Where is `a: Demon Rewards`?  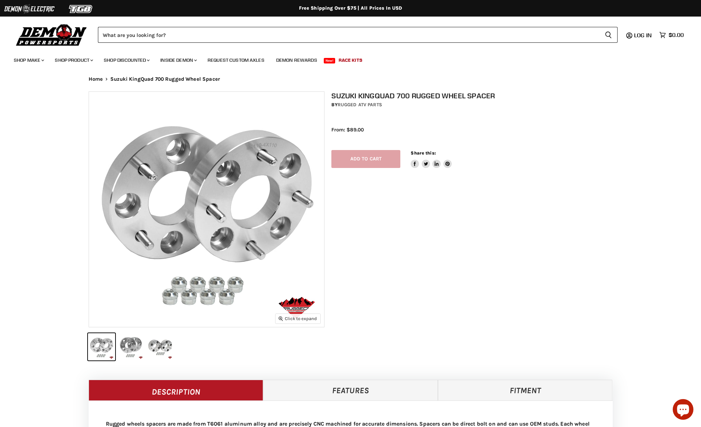
a: Demon Rewards is located at coordinates (297, 60).